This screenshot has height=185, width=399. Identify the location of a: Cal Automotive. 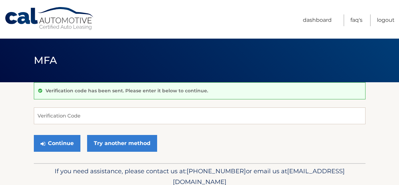
(50, 18).